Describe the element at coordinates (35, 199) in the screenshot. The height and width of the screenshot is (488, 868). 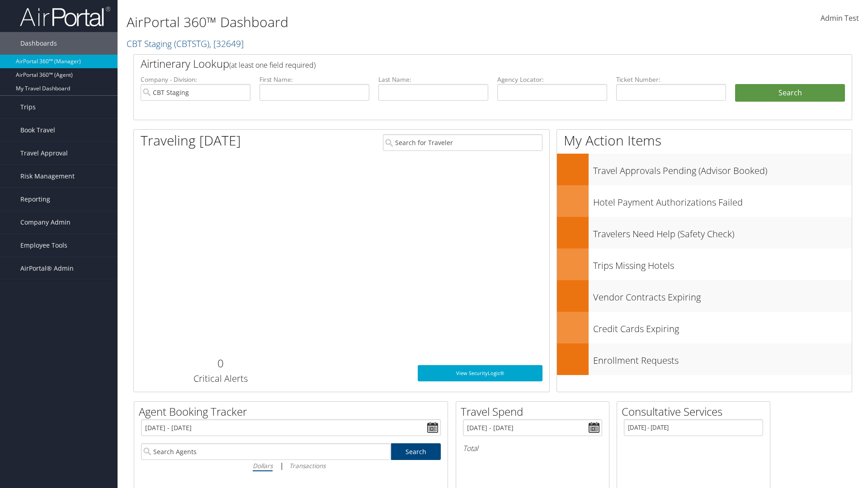
I see `span: Reporting` at that location.